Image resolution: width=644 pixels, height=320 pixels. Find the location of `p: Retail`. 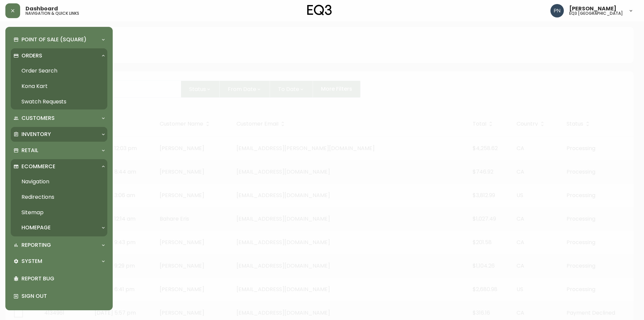

p: Retail is located at coordinates (30, 150).